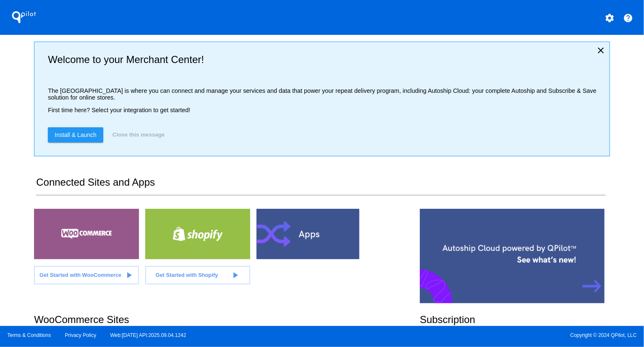  Describe the element at coordinates (29, 335) in the screenshot. I see `a: Terms & Conditions` at that location.